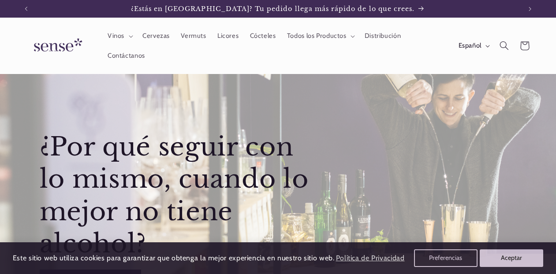 This screenshot has width=556, height=274. Describe the element at coordinates (56, 45) in the screenshot. I see `img: Sense` at that location.